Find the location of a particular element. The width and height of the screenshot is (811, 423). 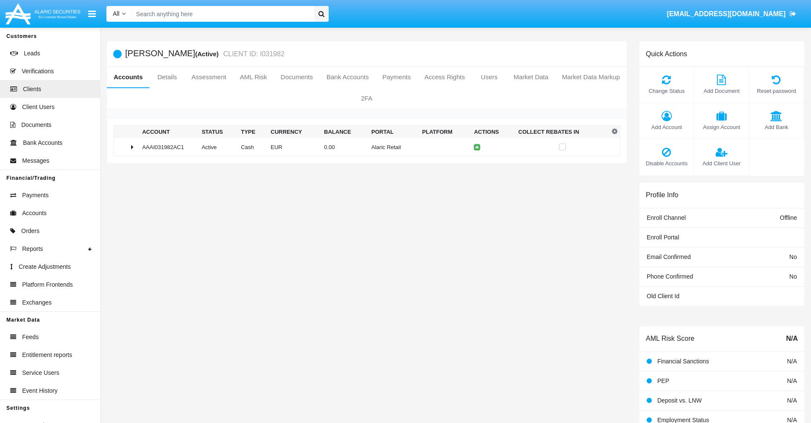

a: AML Risk is located at coordinates (253, 77).